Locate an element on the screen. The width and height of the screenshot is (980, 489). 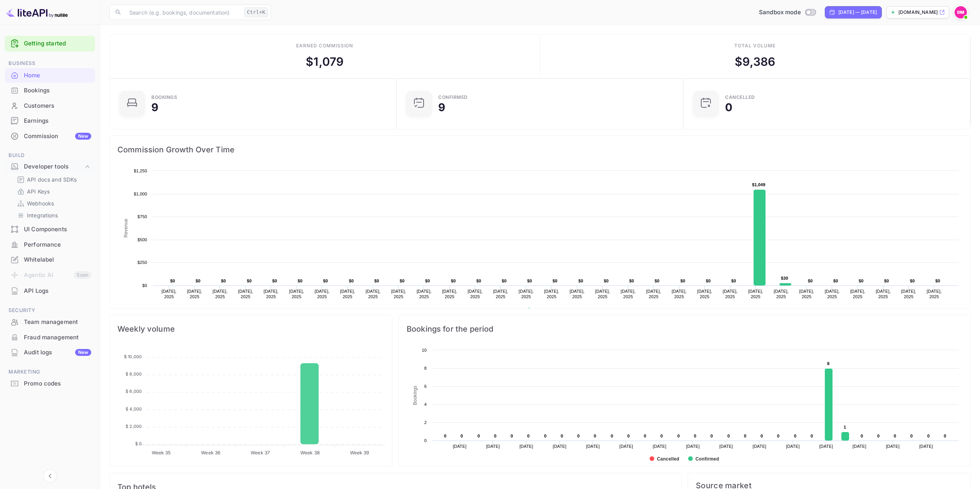
div: Whitelabel is located at coordinates (50, 260).